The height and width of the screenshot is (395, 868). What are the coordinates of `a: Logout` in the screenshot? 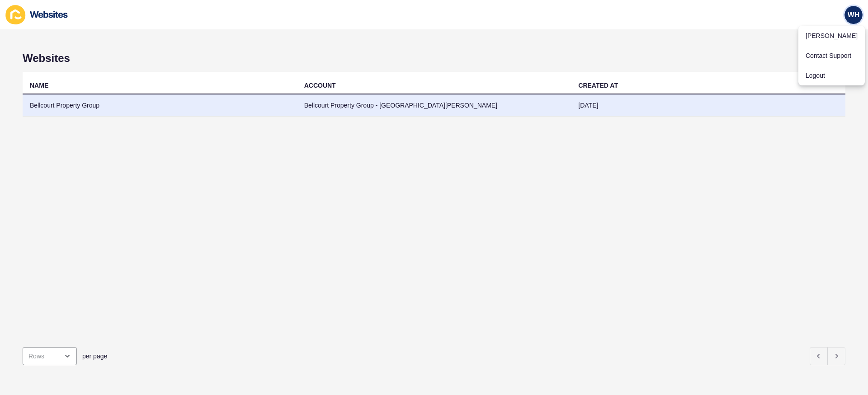 It's located at (831, 75).